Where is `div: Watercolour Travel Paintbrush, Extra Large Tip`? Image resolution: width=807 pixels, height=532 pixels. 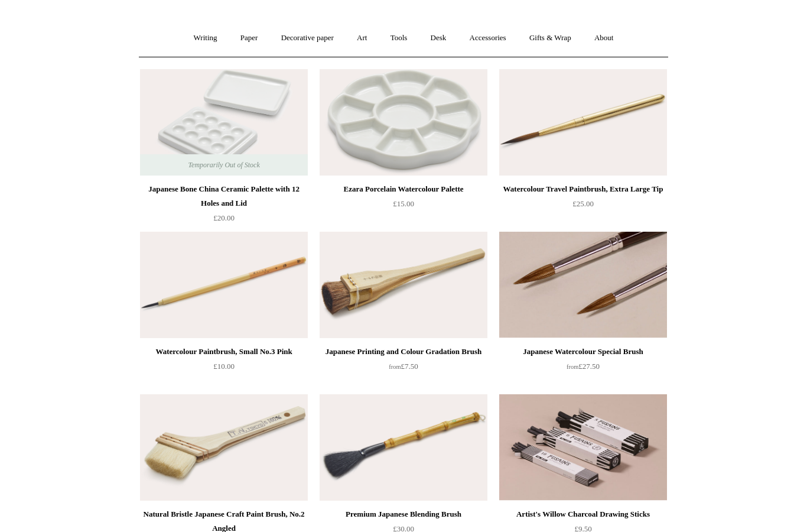
div: Watercolour Travel Paintbrush, Extra Large Tip is located at coordinates (583, 189).